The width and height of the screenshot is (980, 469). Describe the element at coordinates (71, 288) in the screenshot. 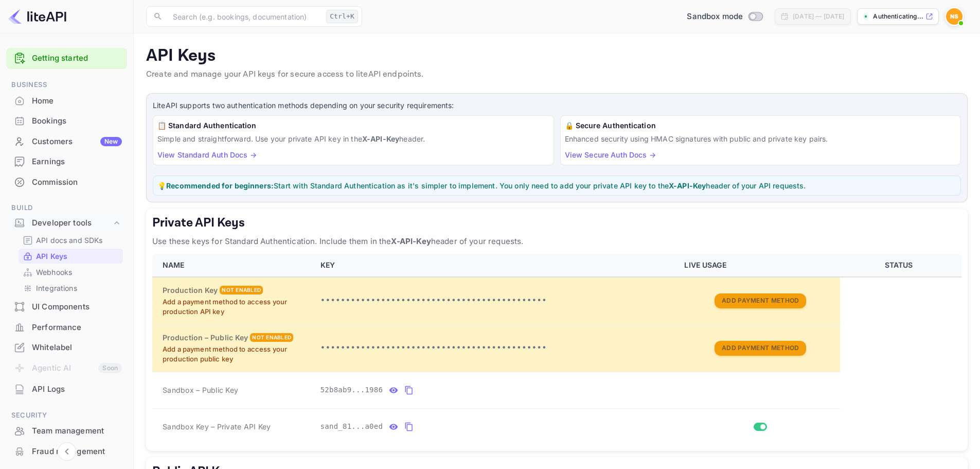

I see `a: Integrations` at that location.